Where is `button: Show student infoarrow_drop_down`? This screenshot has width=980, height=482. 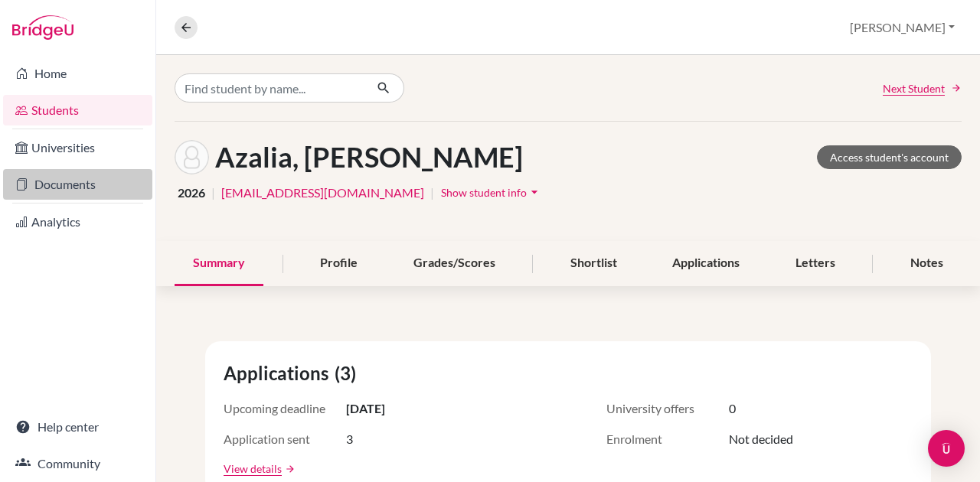
button: Show student infoarrow_drop_down is located at coordinates (492, 192).